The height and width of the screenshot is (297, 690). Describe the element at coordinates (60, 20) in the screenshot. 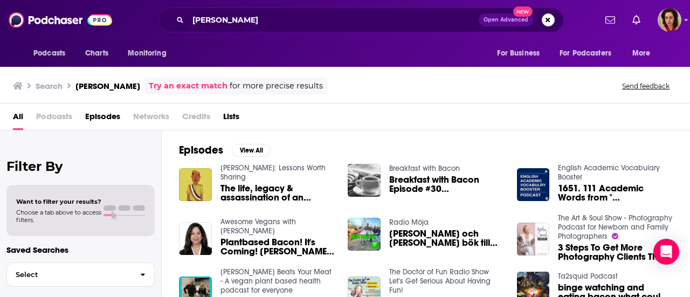

I see `a: Podchaser - Follow, Share and Rate Podcasts` at that location.